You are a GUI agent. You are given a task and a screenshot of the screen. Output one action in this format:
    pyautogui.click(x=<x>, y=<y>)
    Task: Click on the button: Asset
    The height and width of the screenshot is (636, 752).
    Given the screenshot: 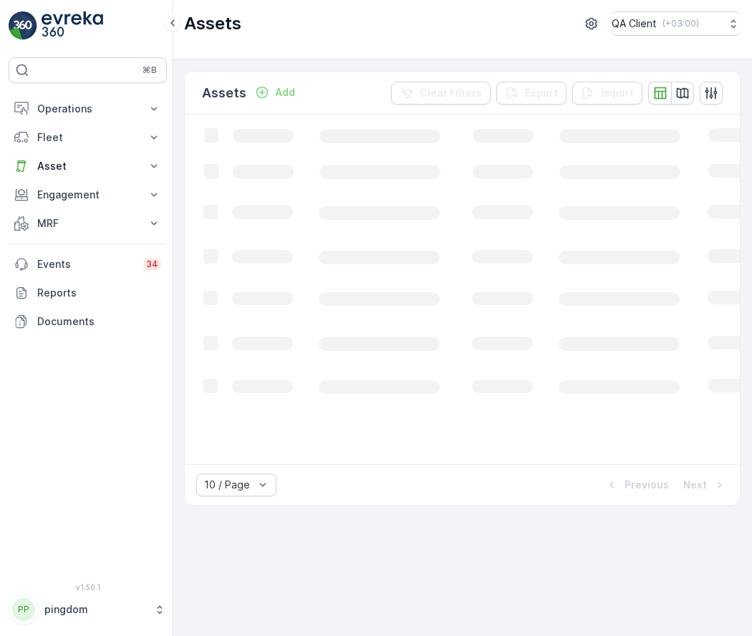 What is the action you would take?
    pyautogui.click(x=87, y=166)
    